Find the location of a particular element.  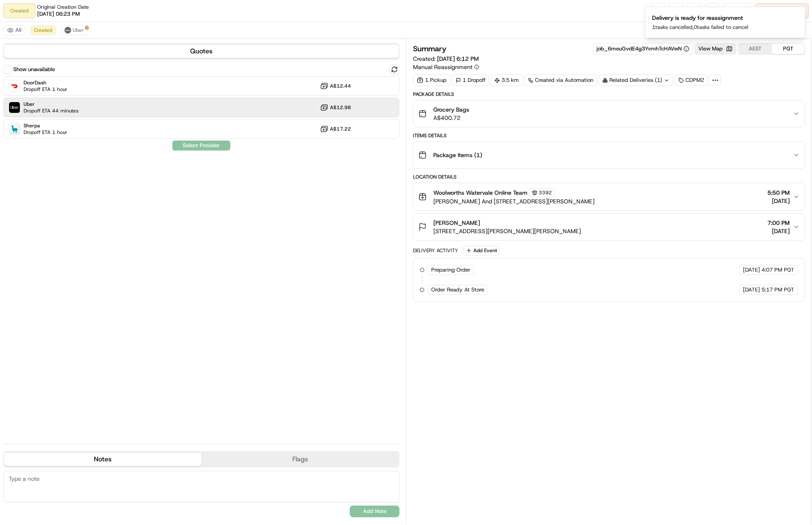

a: Created via Automation is located at coordinates (561, 81).